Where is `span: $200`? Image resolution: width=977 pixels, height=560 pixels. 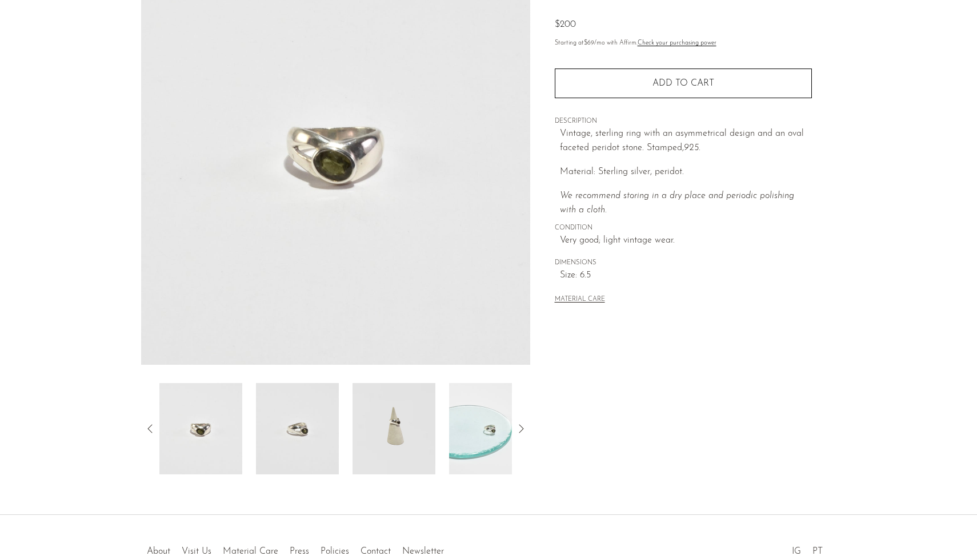 span: $200 is located at coordinates (565, 25).